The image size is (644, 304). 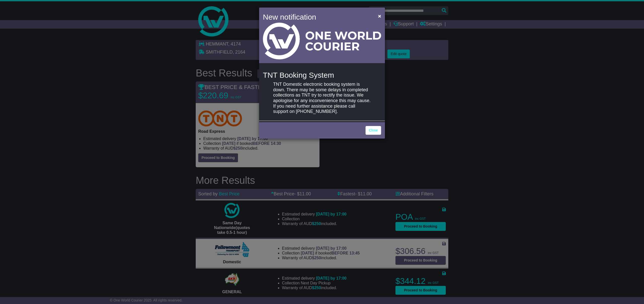 What do you see at coordinates (374, 130) in the screenshot?
I see `a: Close` at bounding box center [374, 130].